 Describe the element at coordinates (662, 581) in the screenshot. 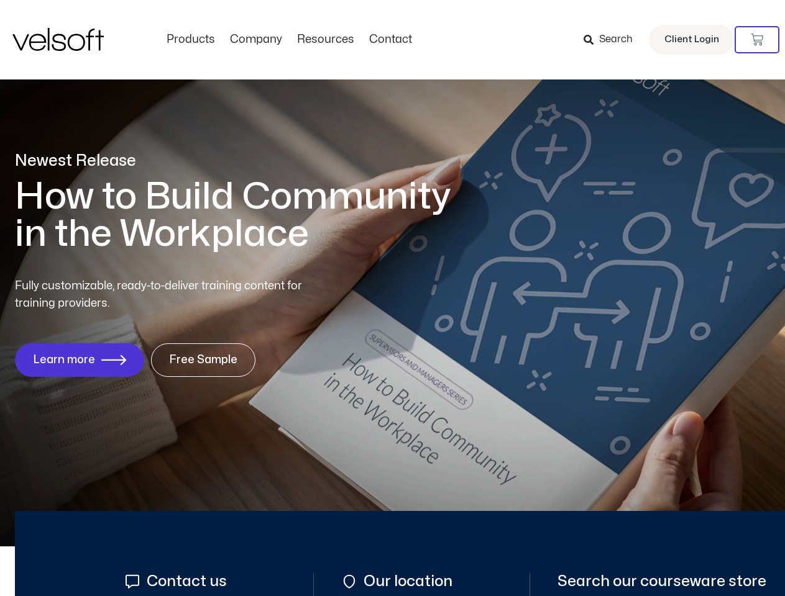

I see `span: Search our courseware store` at that location.